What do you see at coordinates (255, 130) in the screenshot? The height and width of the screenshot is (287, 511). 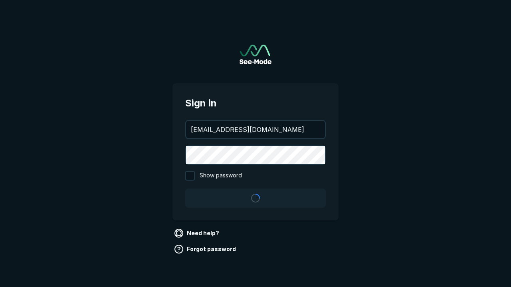 I see `input: your@email.com` at bounding box center [255, 130].